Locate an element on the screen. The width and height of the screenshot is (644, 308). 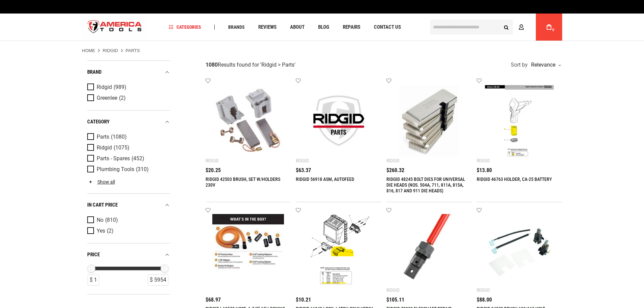
span: $68.97 is located at coordinates (213, 300).